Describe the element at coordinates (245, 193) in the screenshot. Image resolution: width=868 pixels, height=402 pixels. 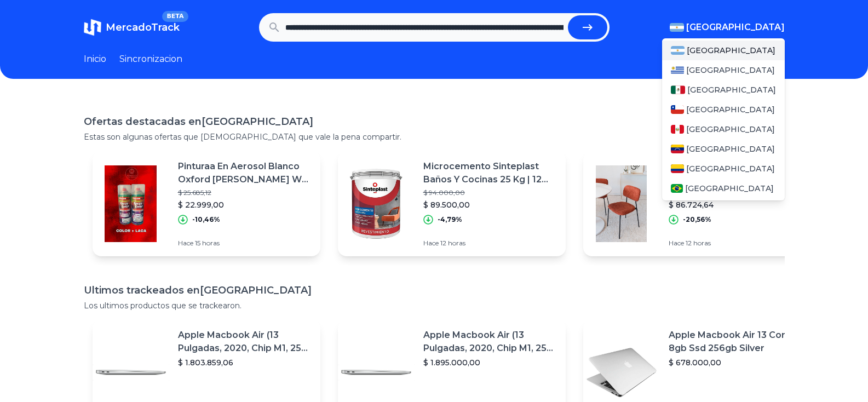
I see `p: $ 25.685,12` at that location.